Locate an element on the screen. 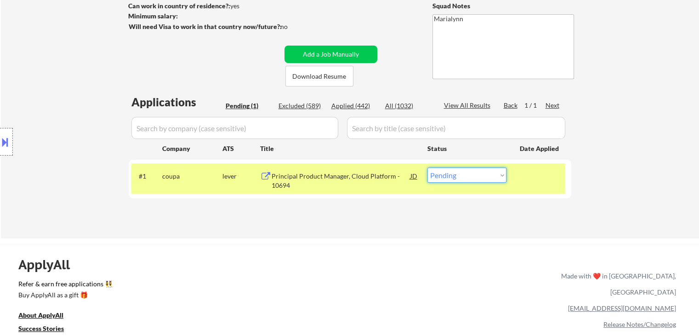  div: Buy ApplyAll as a gift 🎁 is located at coordinates (64, 295).